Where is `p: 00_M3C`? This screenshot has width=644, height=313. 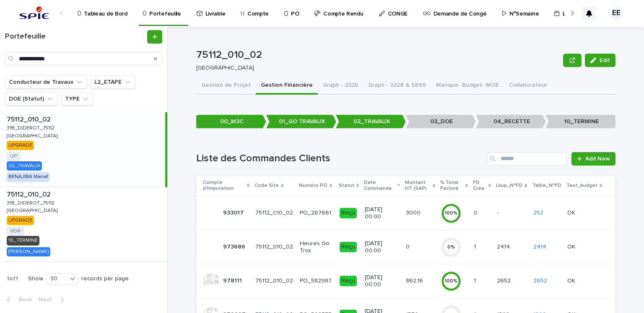 p: 00_M3C is located at coordinates (231, 122).